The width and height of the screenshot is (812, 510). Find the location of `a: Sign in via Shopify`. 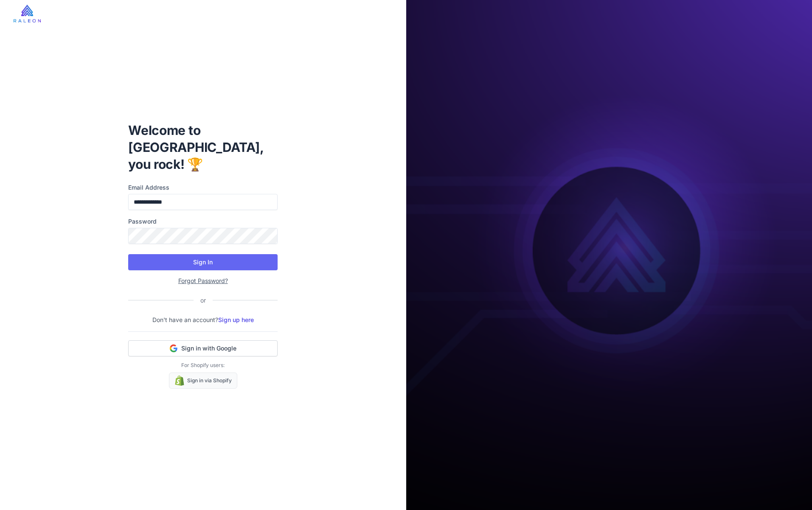

a: Sign in via Shopify is located at coordinates (203, 381).